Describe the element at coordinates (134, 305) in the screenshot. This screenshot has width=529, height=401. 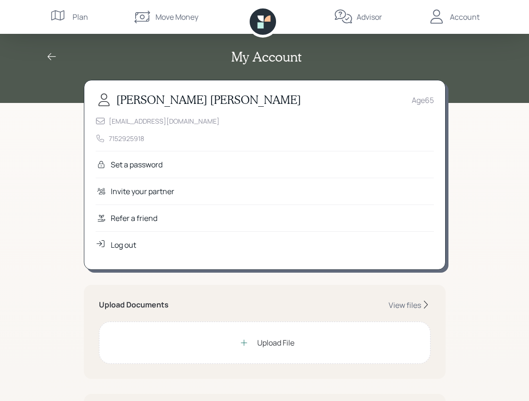
I see `h5: Upload Documents` at that location.